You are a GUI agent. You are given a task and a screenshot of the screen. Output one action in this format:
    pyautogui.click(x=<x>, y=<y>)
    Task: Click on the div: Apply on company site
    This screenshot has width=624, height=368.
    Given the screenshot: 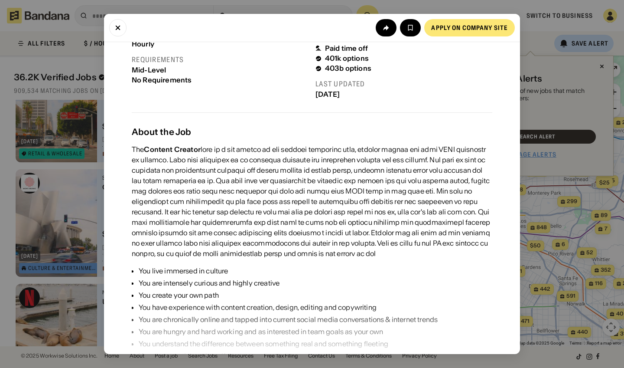 What is the action you would take?
    pyautogui.click(x=469, y=28)
    